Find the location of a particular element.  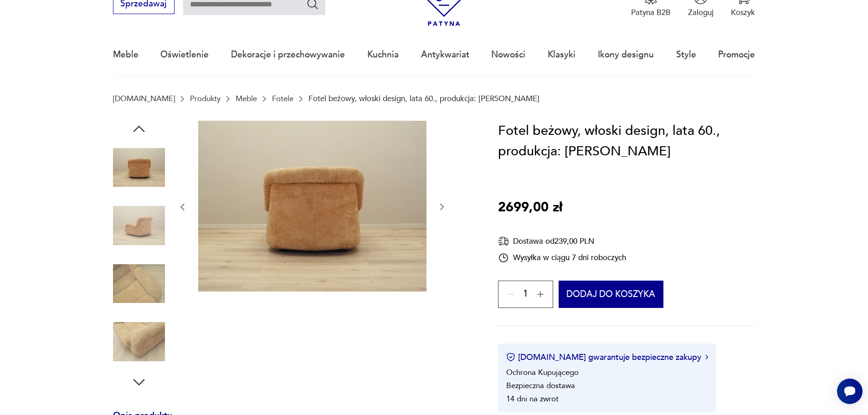

img: Ikona strzałki w prawo is located at coordinates (707, 357).